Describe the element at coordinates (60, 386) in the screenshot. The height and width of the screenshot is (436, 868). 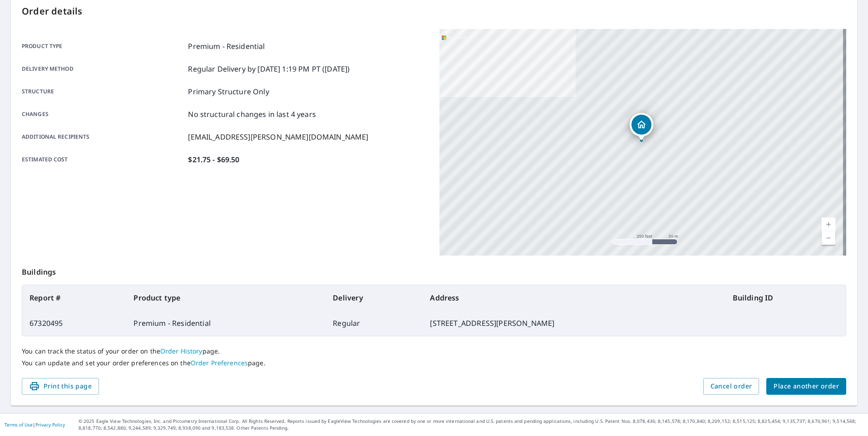
I see `button: Print this page` at that location.